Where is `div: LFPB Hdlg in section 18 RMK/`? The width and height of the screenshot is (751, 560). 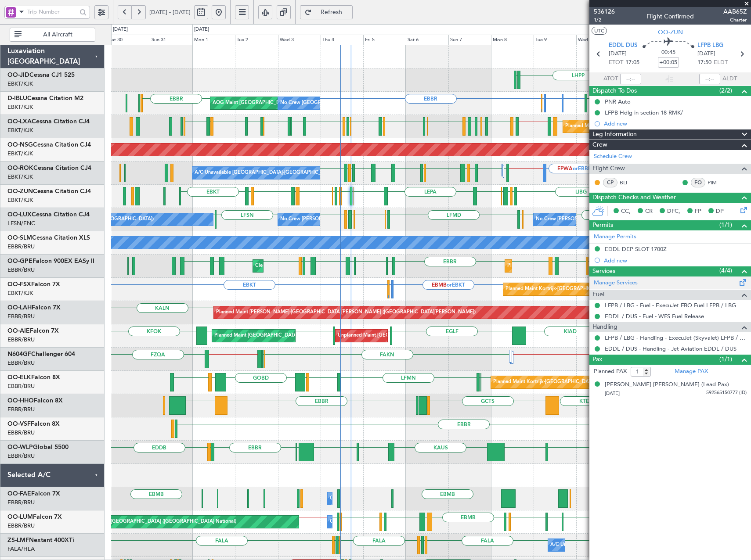 div: LFPB Hdlg in section 18 RMK/ is located at coordinates (644, 112).